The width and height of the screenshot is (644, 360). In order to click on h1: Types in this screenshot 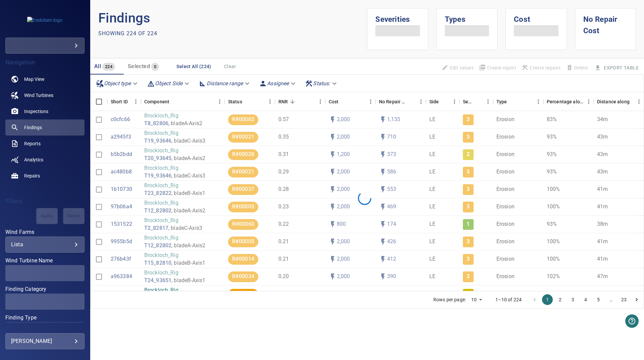, I will do `click(467, 17)`.